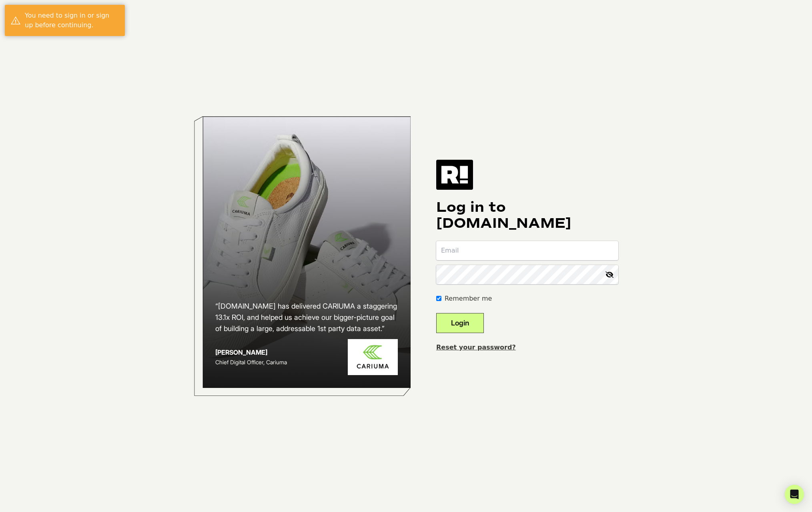  What do you see at coordinates (372, 357) in the screenshot?
I see `img: Cariuma` at bounding box center [372, 357].